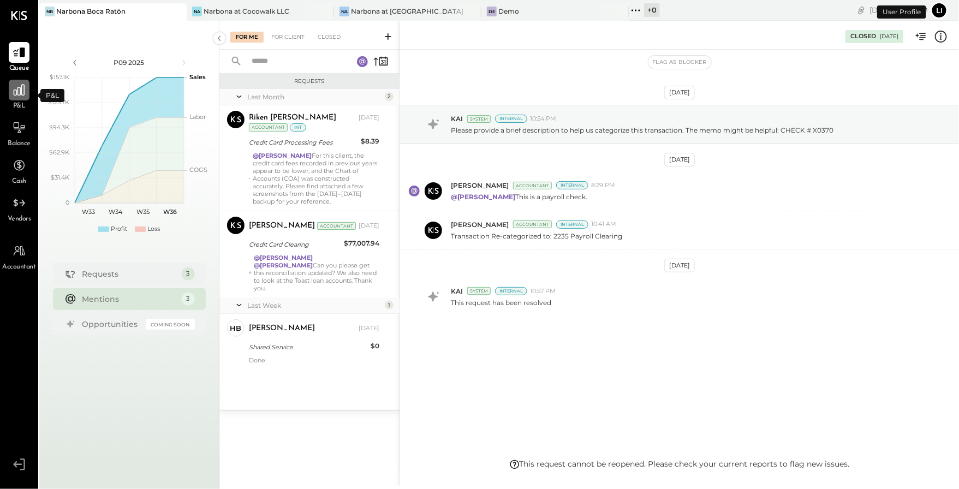 The width and height of the screenshot is (959, 489). I want to click on div: Narbona Boca Ratōn, so click(91, 11).